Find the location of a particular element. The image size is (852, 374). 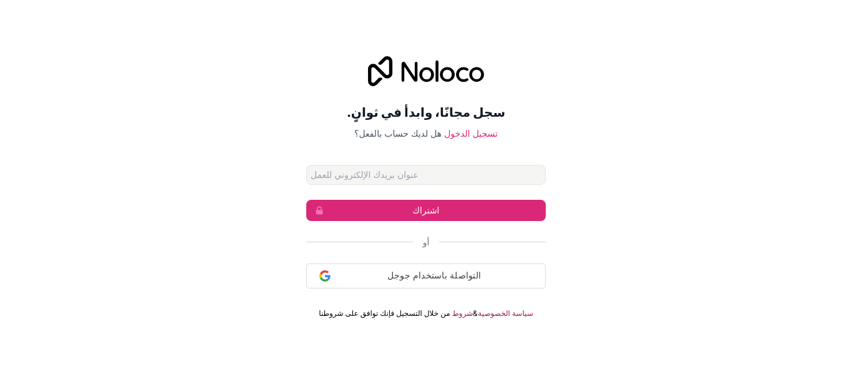

font: تسجيل الدخول is located at coordinates (471, 133).